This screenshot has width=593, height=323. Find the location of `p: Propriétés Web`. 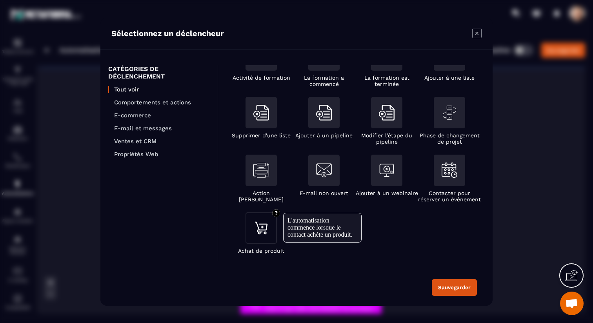

p: Propriétés Web is located at coordinates (162, 154).